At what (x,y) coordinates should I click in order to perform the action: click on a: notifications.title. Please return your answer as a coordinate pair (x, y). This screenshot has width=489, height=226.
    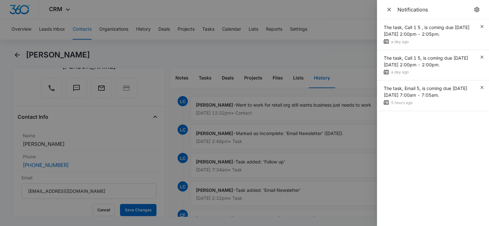
    Looking at the image, I should click on (477, 10).